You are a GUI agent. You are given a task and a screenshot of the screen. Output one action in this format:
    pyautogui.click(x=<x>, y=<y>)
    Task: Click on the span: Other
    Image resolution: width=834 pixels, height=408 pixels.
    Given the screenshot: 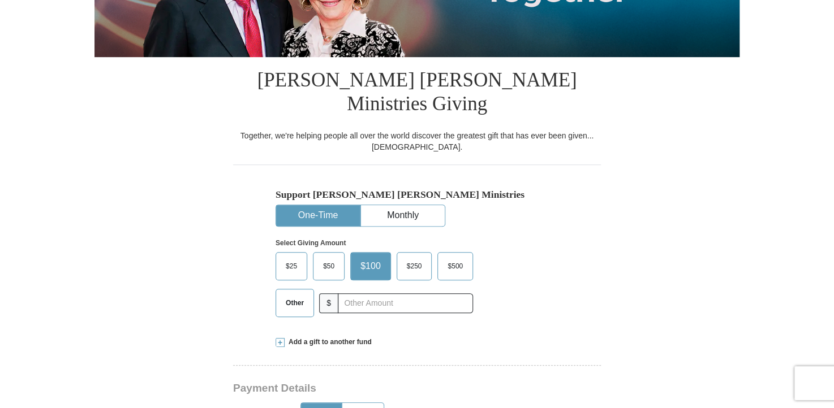 What is the action you would take?
    pyautogui.click(x=295, y=303)
    